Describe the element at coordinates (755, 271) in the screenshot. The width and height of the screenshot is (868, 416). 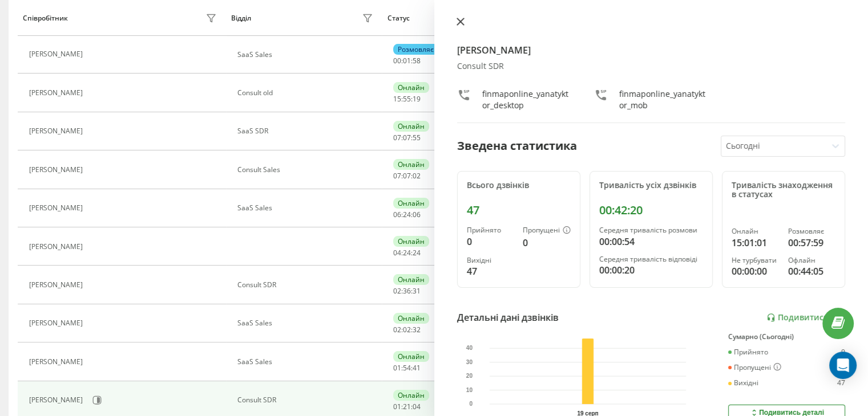
I see `div: 00:00:00` at that location.